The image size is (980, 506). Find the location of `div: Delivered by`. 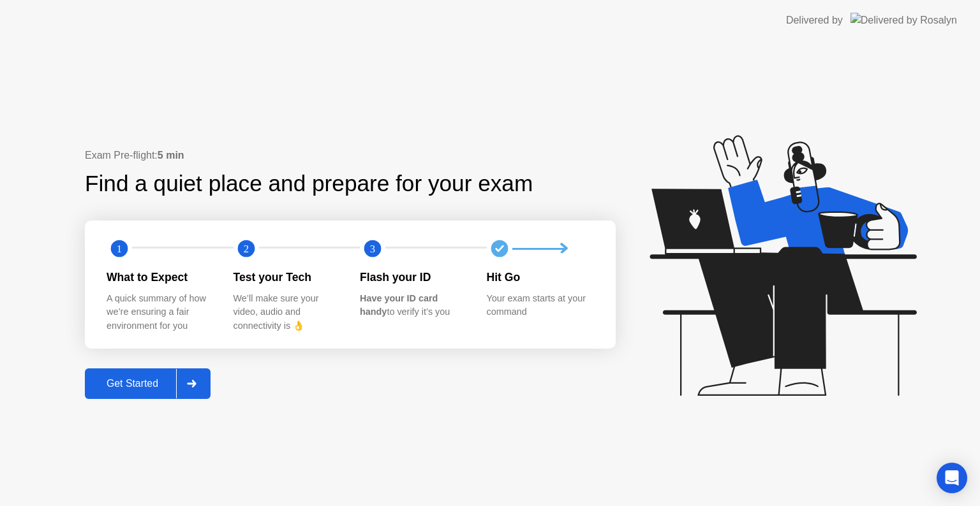

div: Delivered by is located at coordinates (814, 20).